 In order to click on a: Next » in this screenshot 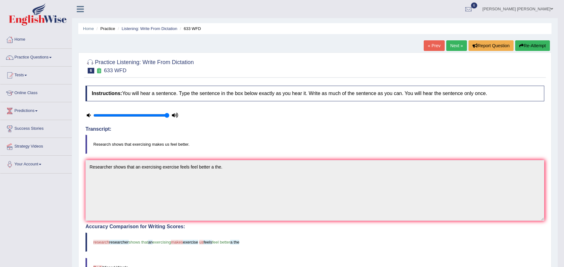, I will do `click(457, 46)`.